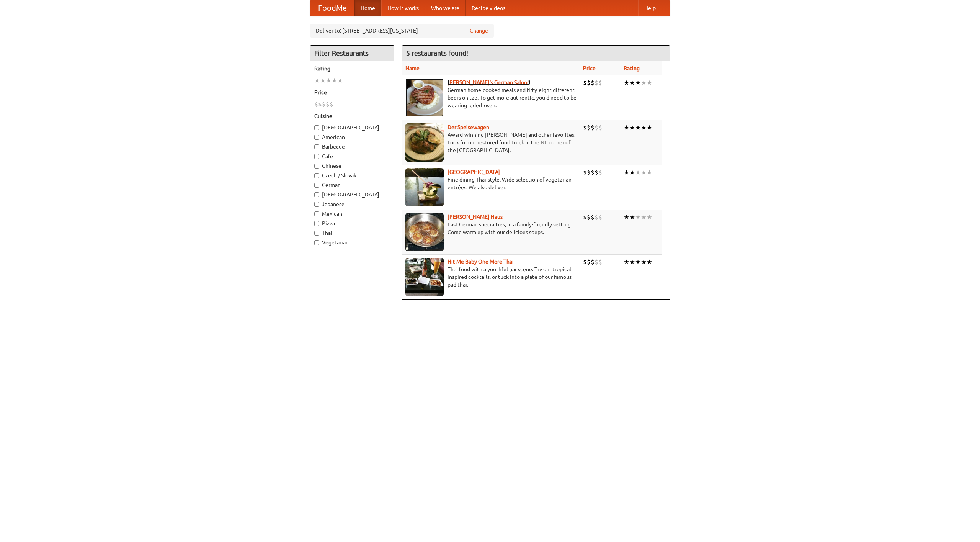 Image resolution: width=980 pixels, height=542 pixels. I want to click on a: How it works, so click(403, 8).